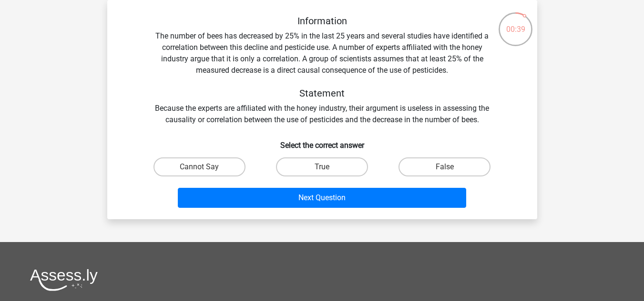 The width and height of the screenshot is (644, 301). What do you see at coordinates (322, 21) in the screenshot?
I see `h5: Information` at bounding box center [322, 21].